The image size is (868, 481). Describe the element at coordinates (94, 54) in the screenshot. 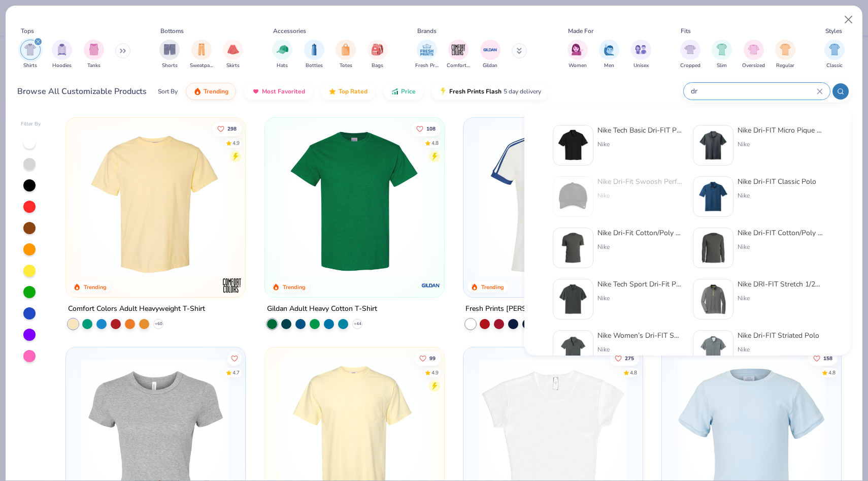

I see `div: filter for Tanks` at that location.